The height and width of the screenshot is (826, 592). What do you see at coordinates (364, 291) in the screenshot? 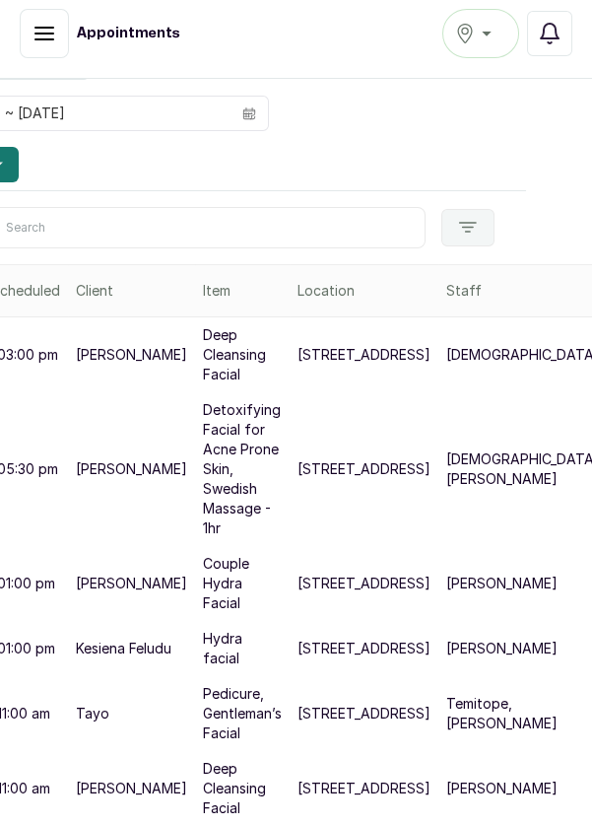
I see `div: Location` at bounding box center [364, 291].